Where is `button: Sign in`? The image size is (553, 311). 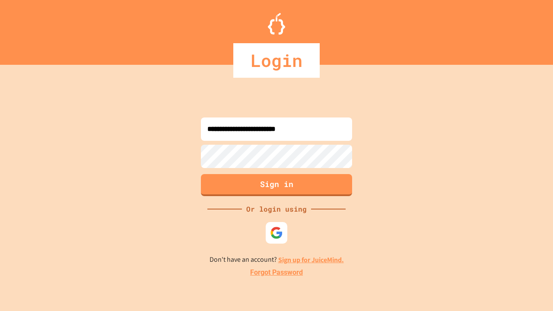 button: Sign in is located at coordinates (277, 185).